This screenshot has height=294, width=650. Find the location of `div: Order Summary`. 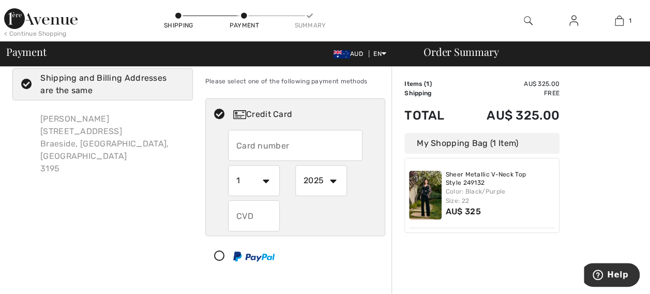

div: Order Summary is located at coordinates (528, 52).